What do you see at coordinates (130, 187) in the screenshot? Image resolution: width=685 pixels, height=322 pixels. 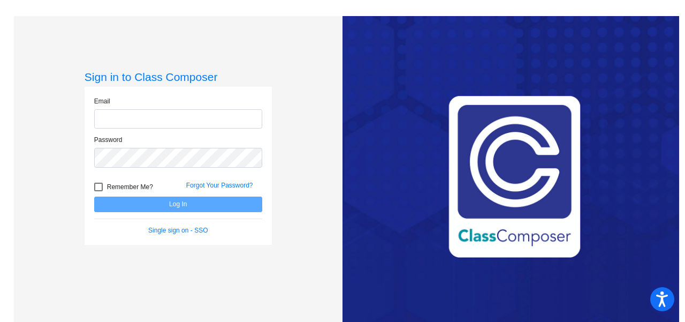 I see `span: Remember Me?` at bounding box center [130, 187].